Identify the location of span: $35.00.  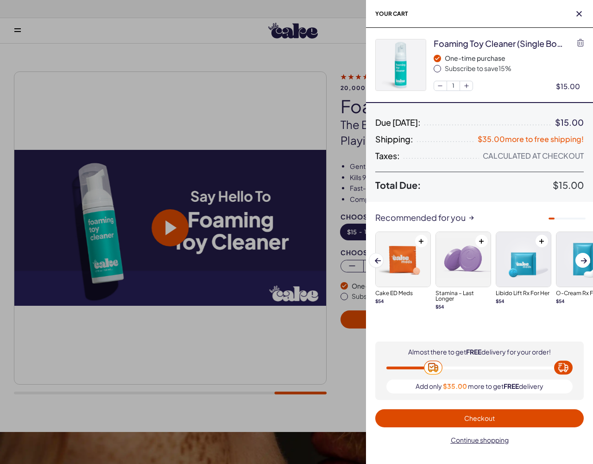
(455, 386).